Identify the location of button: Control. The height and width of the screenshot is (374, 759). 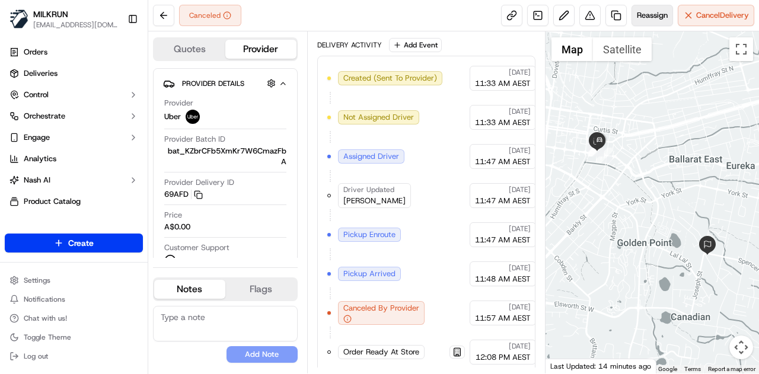
(73, 95).